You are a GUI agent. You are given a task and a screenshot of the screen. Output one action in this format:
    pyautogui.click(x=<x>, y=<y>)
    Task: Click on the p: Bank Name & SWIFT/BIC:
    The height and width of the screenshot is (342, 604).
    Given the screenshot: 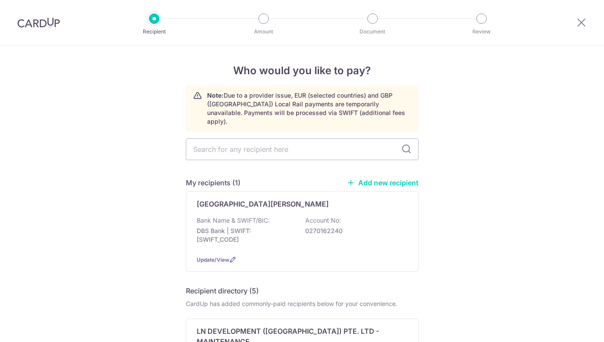 What is the action you would take?
    pyautogui.click(x=233, y=221)
    